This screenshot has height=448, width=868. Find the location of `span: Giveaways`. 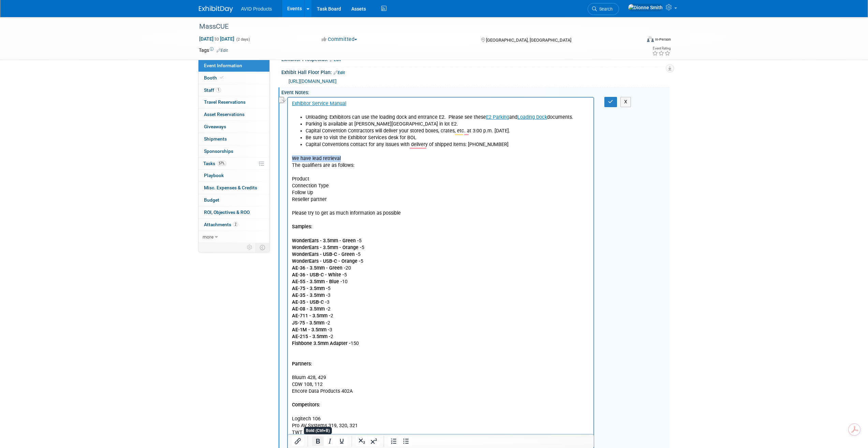

span: Giveaways is located at coordinates (215, 126).